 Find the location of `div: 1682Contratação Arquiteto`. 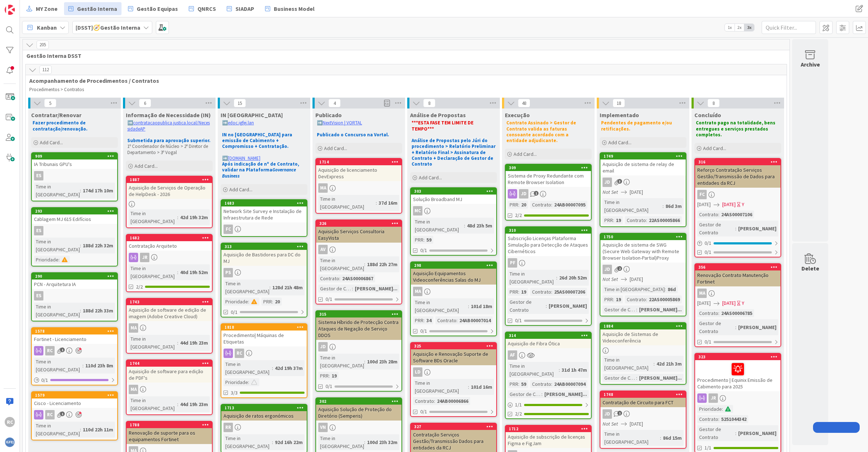

div: 1682Contratação Arquiteto is located at coordinates (169, 242).